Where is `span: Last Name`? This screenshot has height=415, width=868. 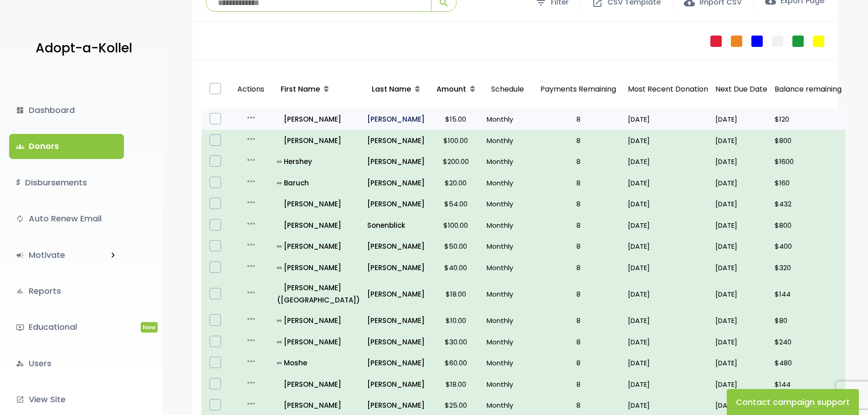
span: Last Name is located at coordinates (392, 89).